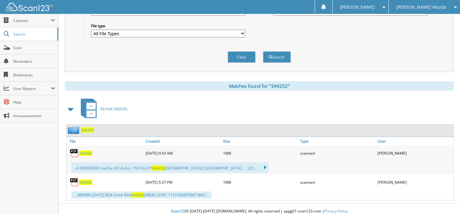  What do you see at coordinates (34, 61) in the screenshot?
I see `span: Reminders` at bounding box center [34, 61].